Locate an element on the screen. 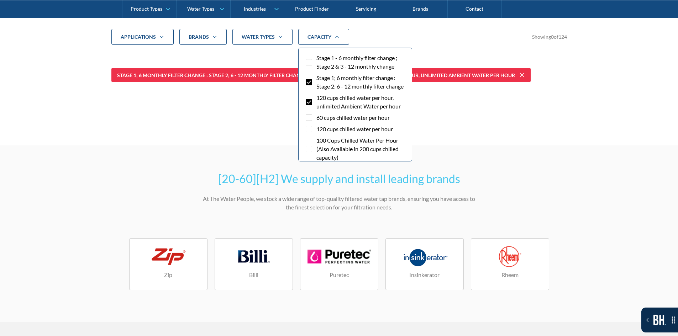 This screenshot has height=336, width=678. a: Billi is located at coordinates (254, 264).